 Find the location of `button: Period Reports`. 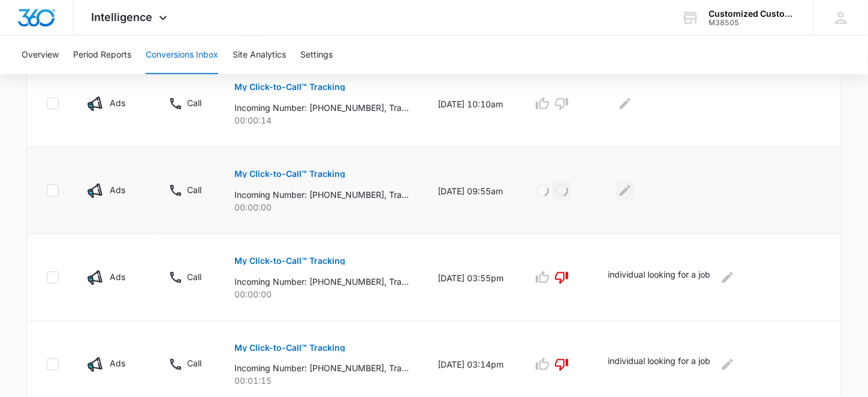

button: Period Reports is located at coordinates (102, 55).